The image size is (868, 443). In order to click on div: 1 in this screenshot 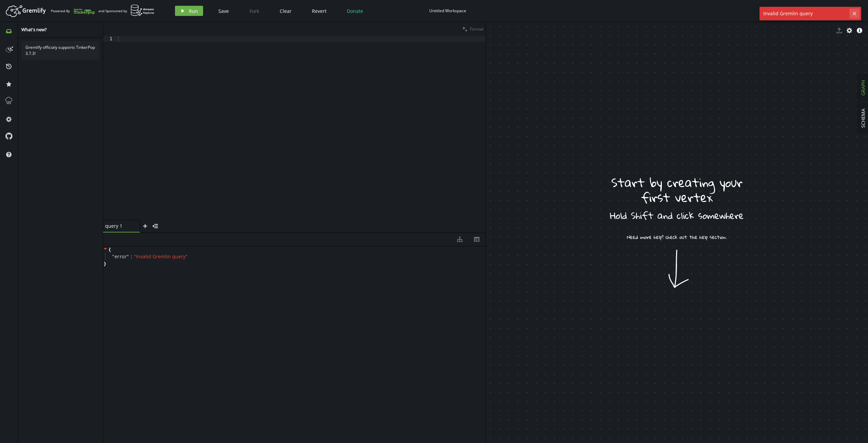, I will do `click(110, 38)`.